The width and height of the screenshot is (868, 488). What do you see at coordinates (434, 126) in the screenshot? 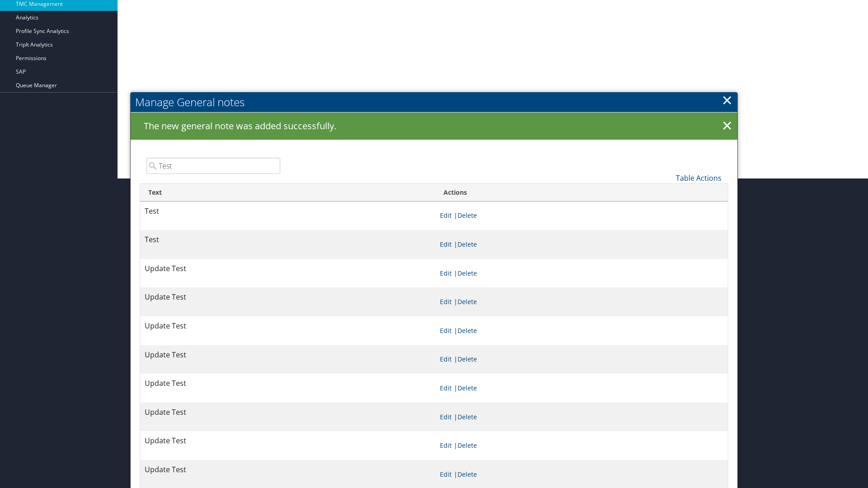
I see `div: The new general note was added successfully.` at bounding box center [434, 126].